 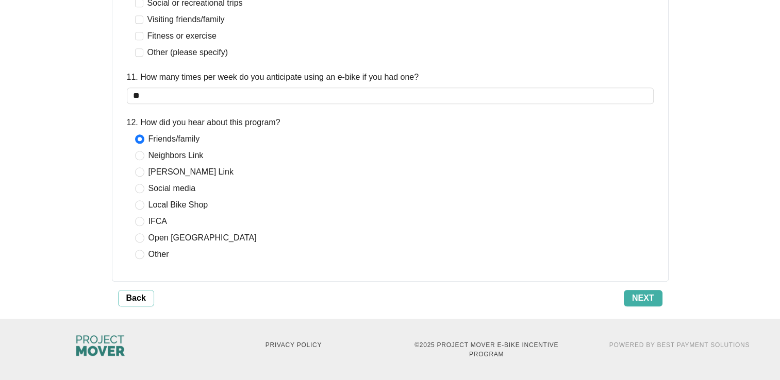 I want to click on span: IFCA, so click(x=158, y=222).